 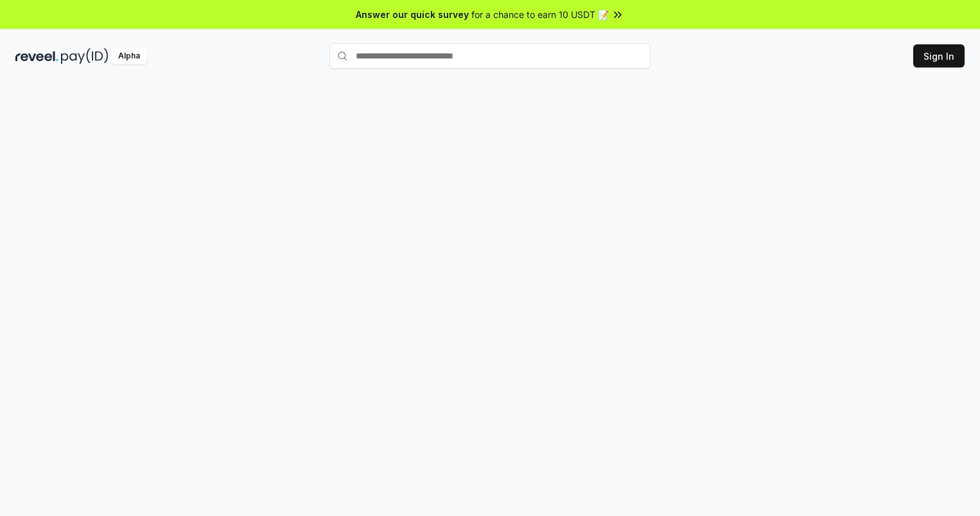 I want to click on button: Sign In, so click(x=939, y=56).